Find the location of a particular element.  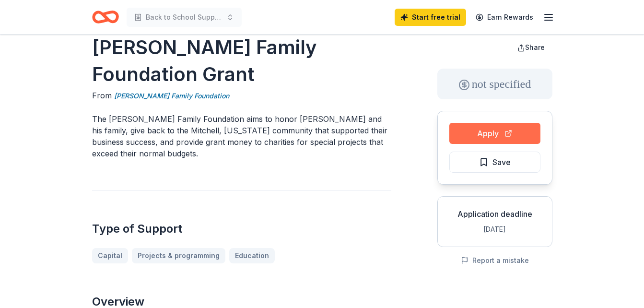

span: Share is located at coordinates (535, 47).